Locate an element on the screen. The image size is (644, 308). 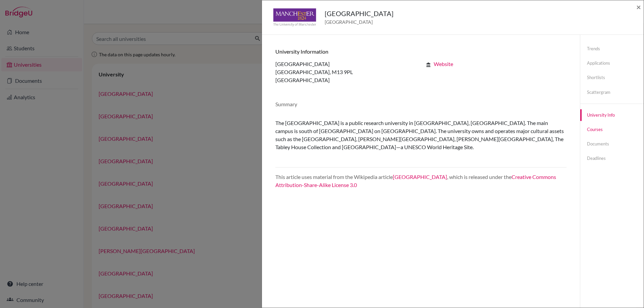
a: Scattergram is located at coordinates (612, 93).